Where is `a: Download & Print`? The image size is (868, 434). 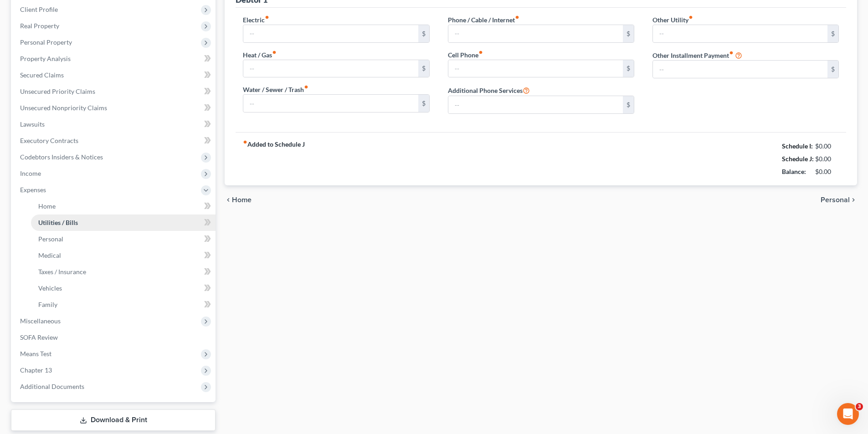 a: Download & Print is located at coordinates (113, 420).